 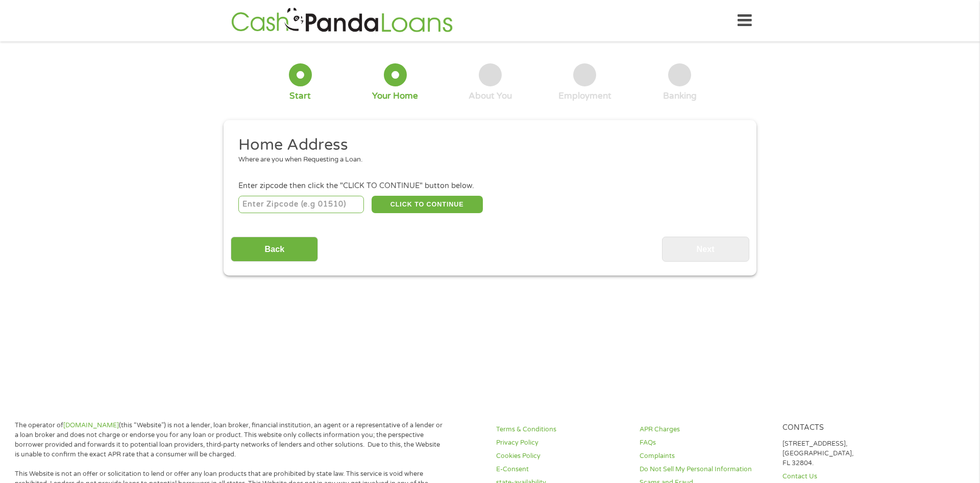 I want to click on div: About You, so click(x=490, y=96).